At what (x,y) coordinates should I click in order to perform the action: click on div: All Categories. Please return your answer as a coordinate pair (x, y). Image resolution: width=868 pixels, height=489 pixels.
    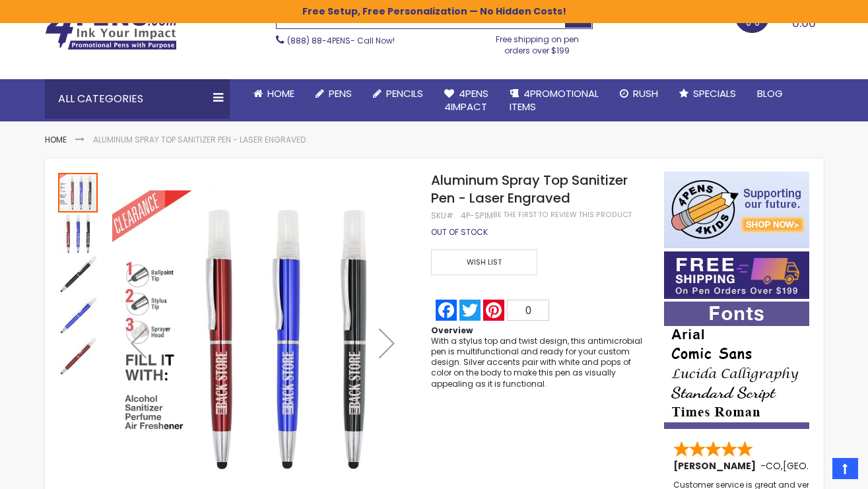
    Looking at the image, I should click on (138, 99).